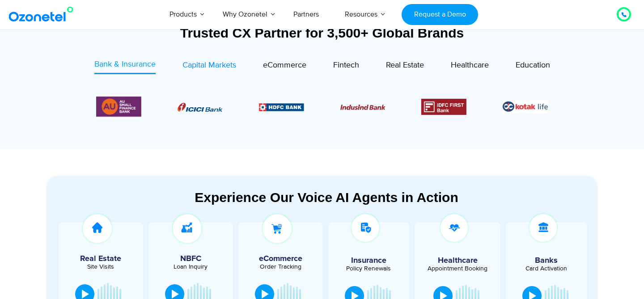  I want to click on div: Experience Our Voice AI Agents in Action, so click(326, 197).